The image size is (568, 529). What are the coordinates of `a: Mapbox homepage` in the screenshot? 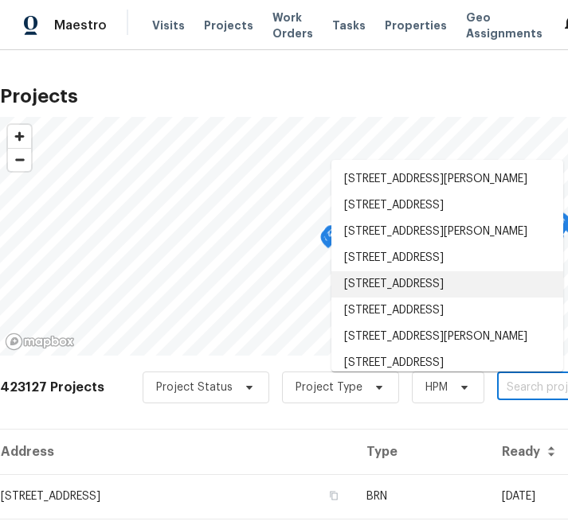 It's located at (40, 342).